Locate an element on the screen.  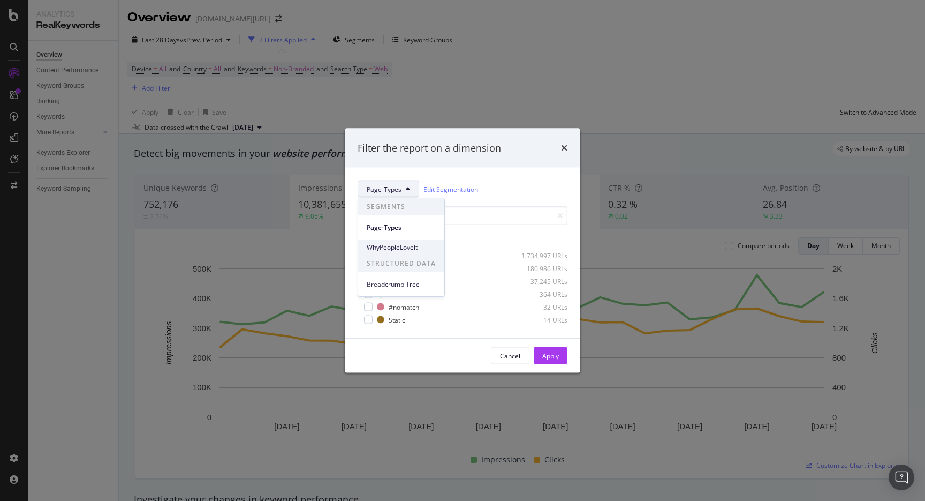
div: 14 URLs is located at coordinates (541, 319).